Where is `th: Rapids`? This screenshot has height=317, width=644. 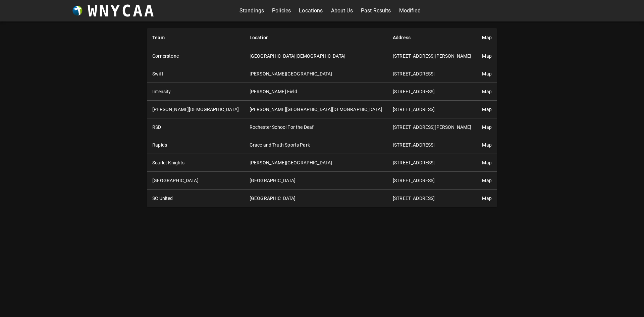 th: Rapids is located at coordinates (195, 145).